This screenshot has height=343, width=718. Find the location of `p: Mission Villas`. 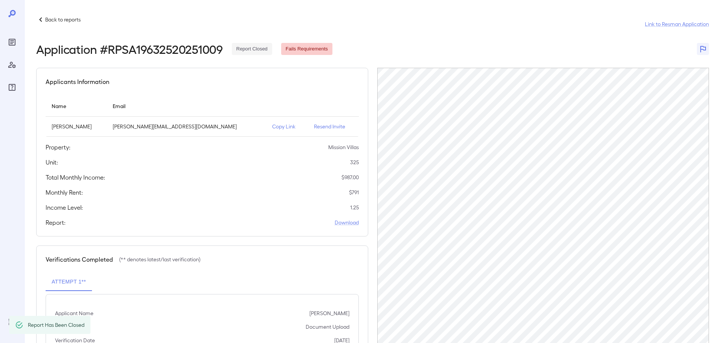

p: Mission Villas is located at coordinates (343, 147).